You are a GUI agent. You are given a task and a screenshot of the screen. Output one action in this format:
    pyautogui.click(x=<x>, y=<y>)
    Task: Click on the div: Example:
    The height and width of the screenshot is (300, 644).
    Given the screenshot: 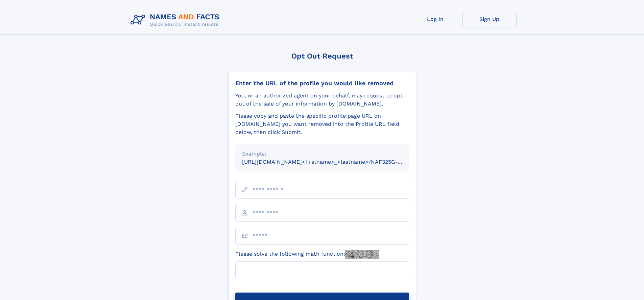 What is the action you would take?
    pyautogui.click(x=322, y=154)
    